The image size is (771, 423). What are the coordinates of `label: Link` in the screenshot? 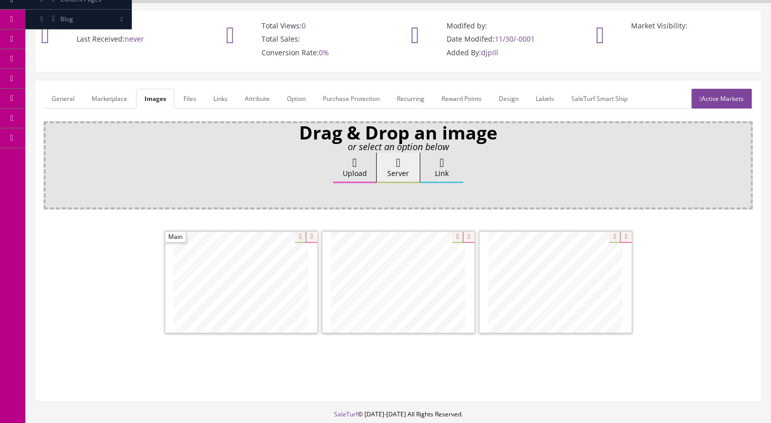 It's located at (441, 168).